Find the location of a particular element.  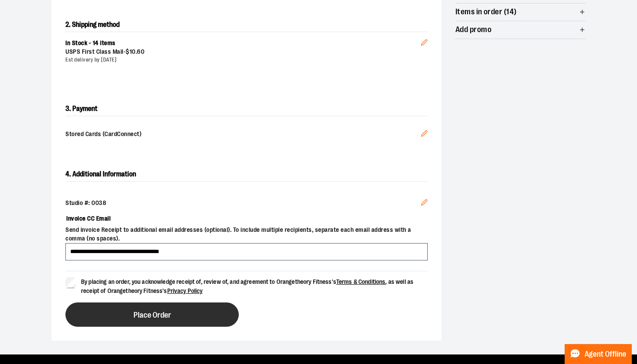

span: 60 is located at coordinates (140, 52).